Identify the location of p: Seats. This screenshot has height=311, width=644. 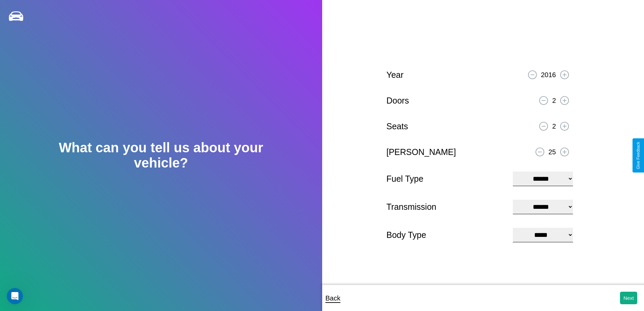
(397, 127).